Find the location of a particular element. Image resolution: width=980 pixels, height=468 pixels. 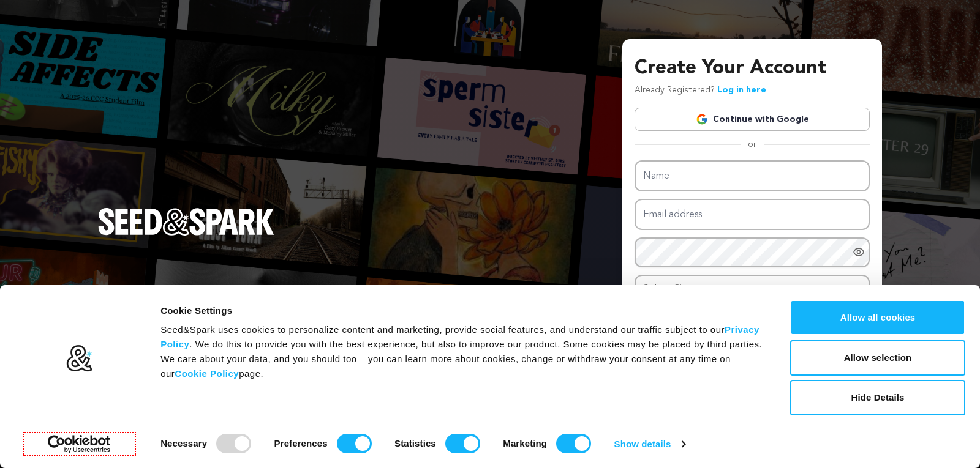

input: Name is located at coordinates (752, 176).